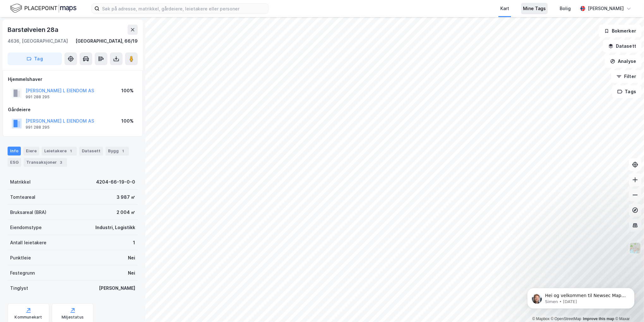  Describe the element at coordinates (635, 248) in the screenshot. I see `img: Z` at that location.